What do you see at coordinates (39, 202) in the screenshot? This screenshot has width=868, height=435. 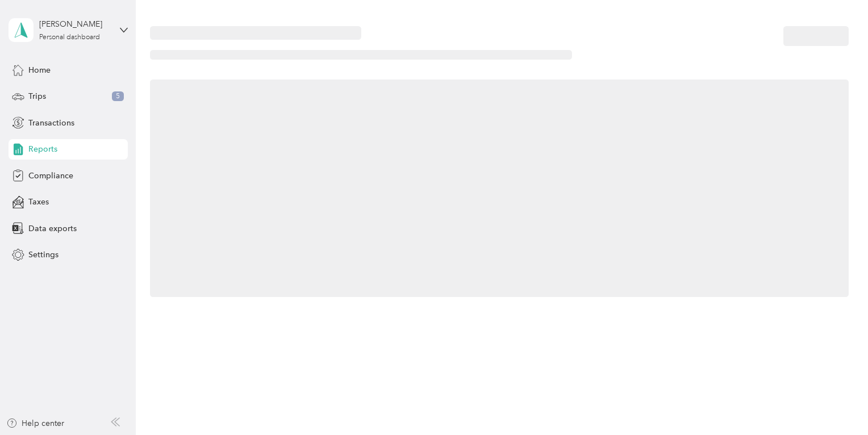 I see `span: Taxes` at bounding box center [39, 202].